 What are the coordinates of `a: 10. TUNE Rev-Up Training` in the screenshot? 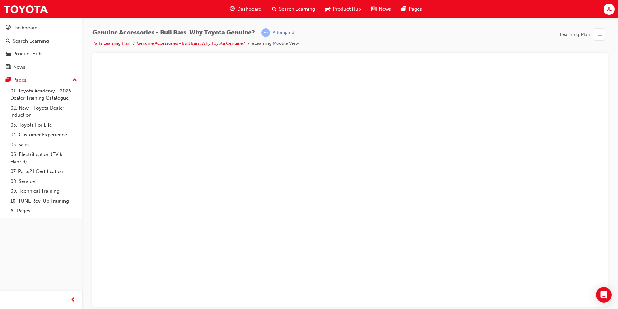 It's located at (43, 201).